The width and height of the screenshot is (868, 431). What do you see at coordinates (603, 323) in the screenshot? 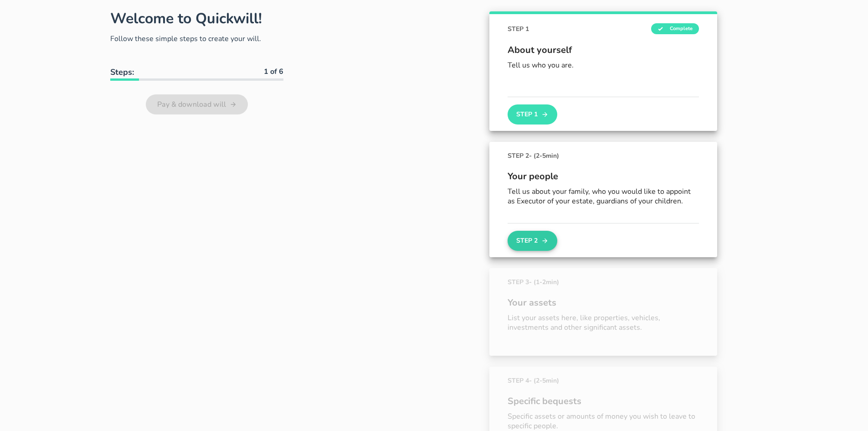
I see `p: List your assets here, like properties, vehicles, investments and other significant assets.` at bounding box center [603, 323].